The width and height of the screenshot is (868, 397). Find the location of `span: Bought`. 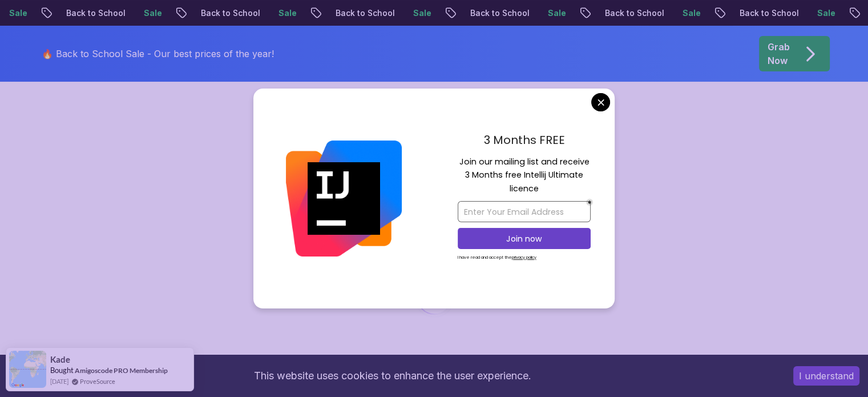

span: Bought is located at coordinates (61, 369).